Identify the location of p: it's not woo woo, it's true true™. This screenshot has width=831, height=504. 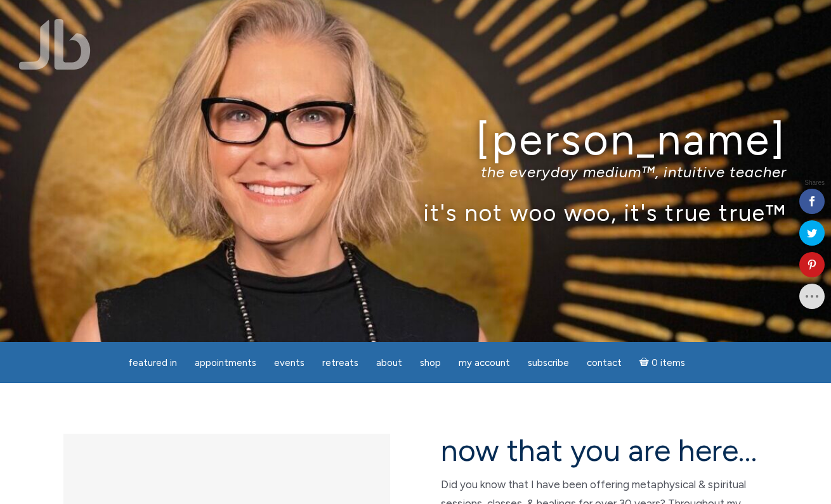
(416, 212).